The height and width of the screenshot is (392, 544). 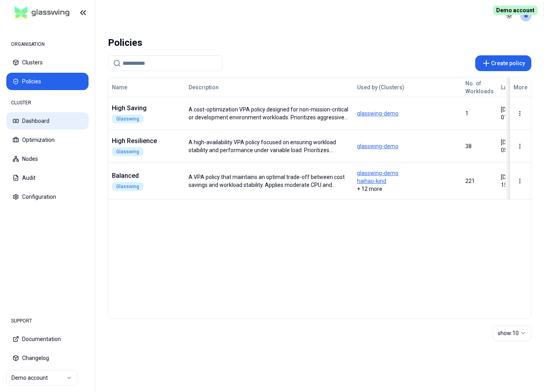 What do you see at coordinates (480, 146) in the screenshot?
I see `div: 38` at bounding box center [480, 146].